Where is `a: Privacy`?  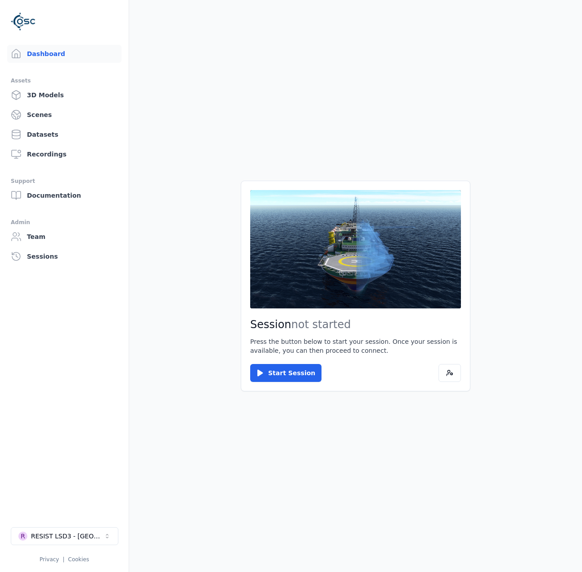 a: Privacy is located at coordinates (49, 559).